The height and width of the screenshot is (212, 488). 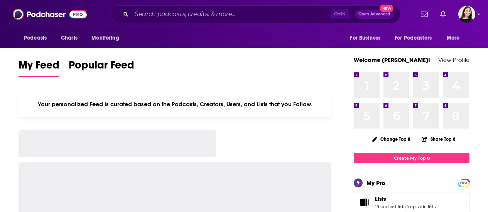 I want to click on a: Podchaser - Follow, Share and Rate Podcasts, so click(x=50, y=14).